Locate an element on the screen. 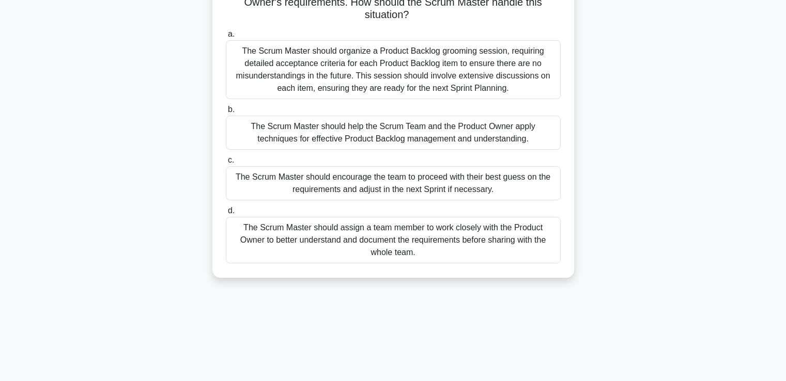 This screenshot has height=381, width=786. span: b. is located at coordinates (231, 109).